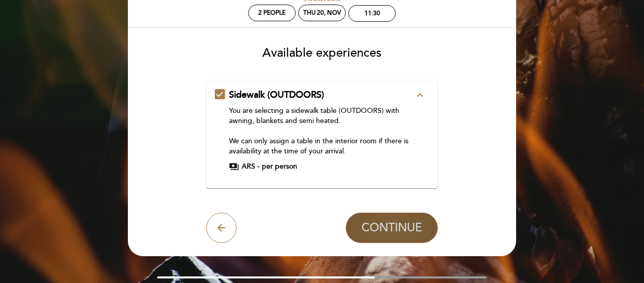  What do you see at coordinates (276, 95) in the screenshot?
I see `span: Sidewalk (OUTDOORS)` at bounding box center [276, 95].